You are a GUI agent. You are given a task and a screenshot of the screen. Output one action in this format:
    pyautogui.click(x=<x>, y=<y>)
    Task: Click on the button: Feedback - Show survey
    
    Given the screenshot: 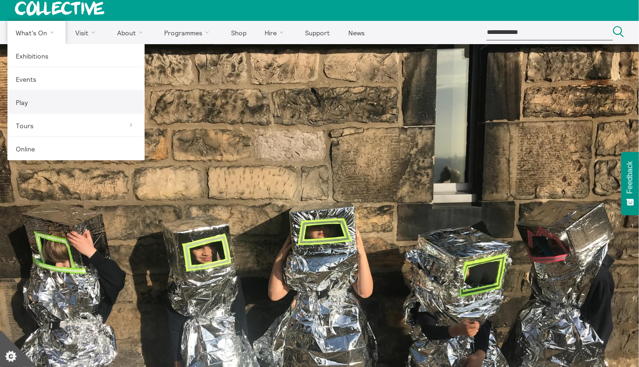 What is the action you would take?
    pyautogui.click(x=630, y=184)
    